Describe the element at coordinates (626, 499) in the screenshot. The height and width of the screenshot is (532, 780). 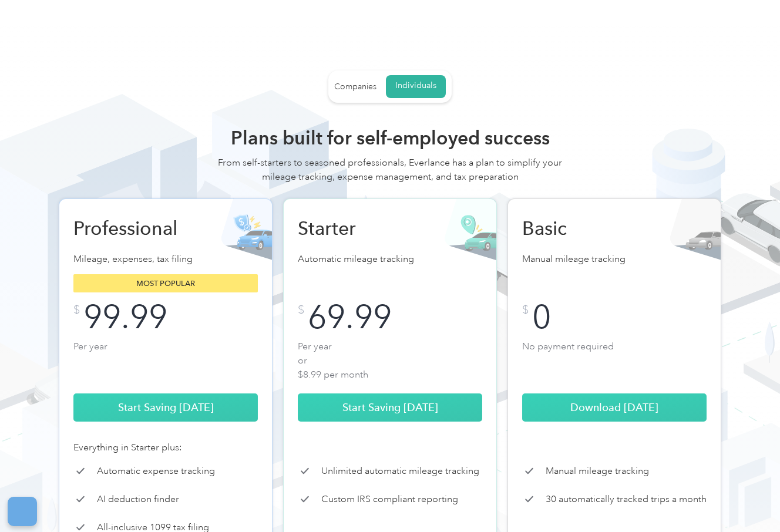
I see `p: 30 automatically tracked trips a month` at that location.